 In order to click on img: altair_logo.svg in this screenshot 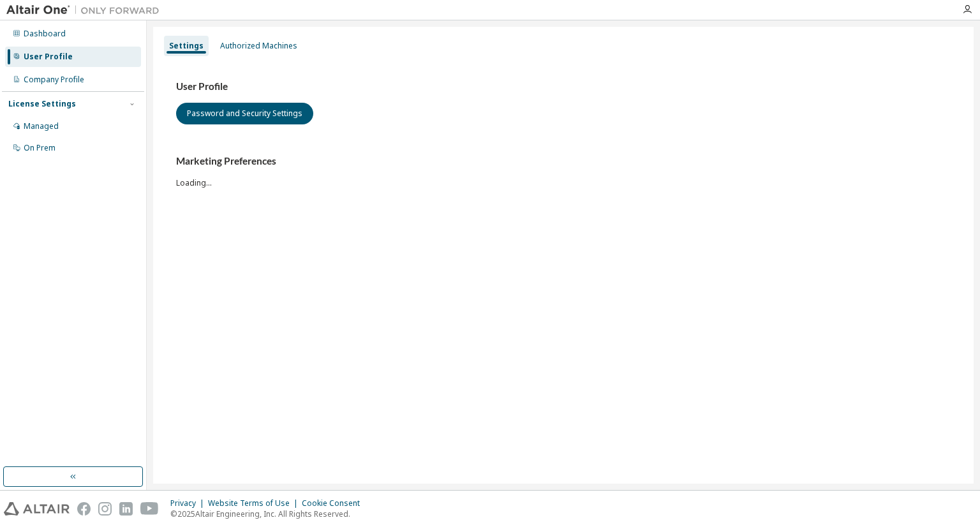, I will do `click(37, 508)`.